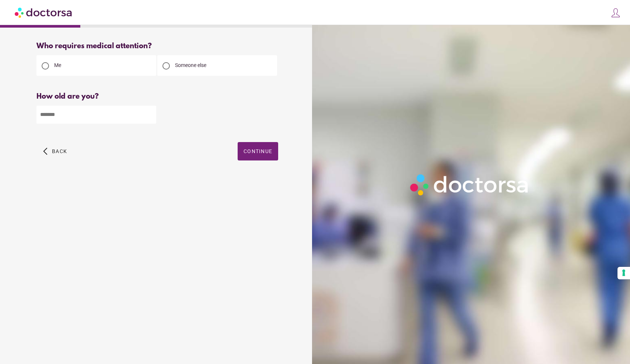  I want to click on img: Logo-Doctorsa-trans-White-partial-flat.png, so click(469, 185).